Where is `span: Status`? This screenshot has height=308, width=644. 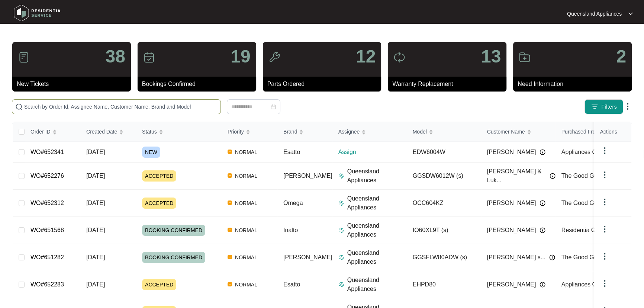 span: Status is located at coordinates (150, 132).